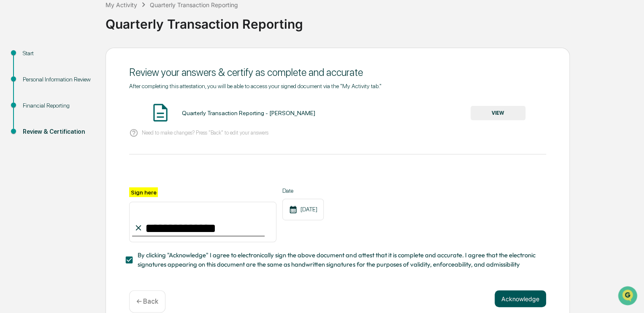 The width and height of the screenshot is (644, 313). What do you see at coordinates (339, 260) in the screenshot?
I see `span: By clicking "Acknowledge" I agree to electronically sign the above document and attest that it is...` at bounding box center [339, 260].